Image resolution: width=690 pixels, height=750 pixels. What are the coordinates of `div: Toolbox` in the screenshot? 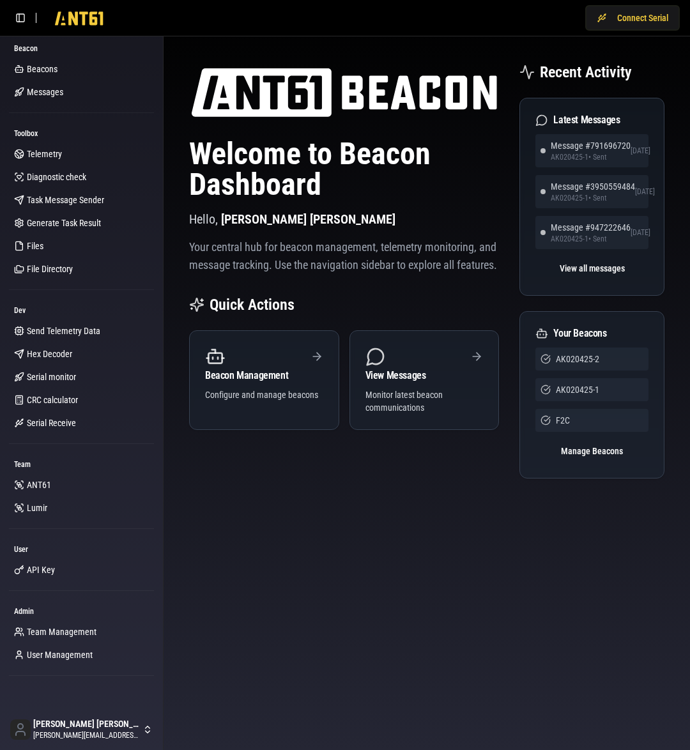 It's located at (81, 133).